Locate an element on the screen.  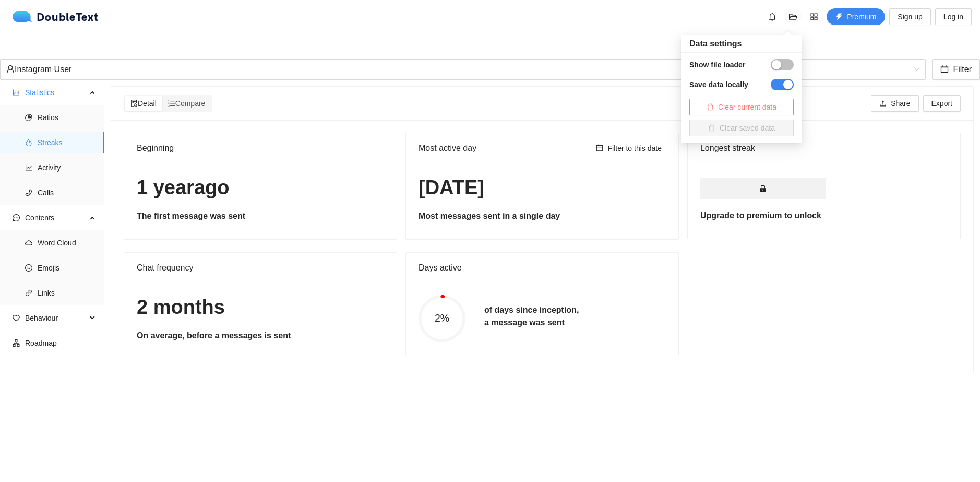
button: bell is located at coordinates (773, 17).